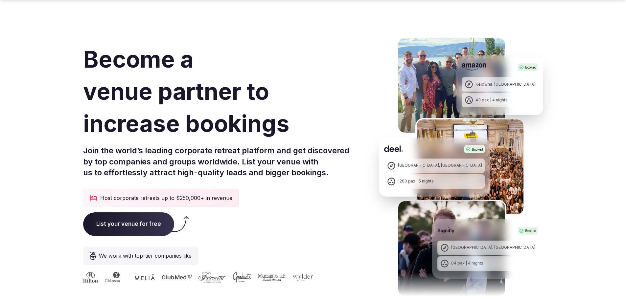  What do you see at coordinates (161, 198) in the screenshot?
I see `div: Host corporate retreats up to $250,000+ in revenue` at bounding box center [161, 198].